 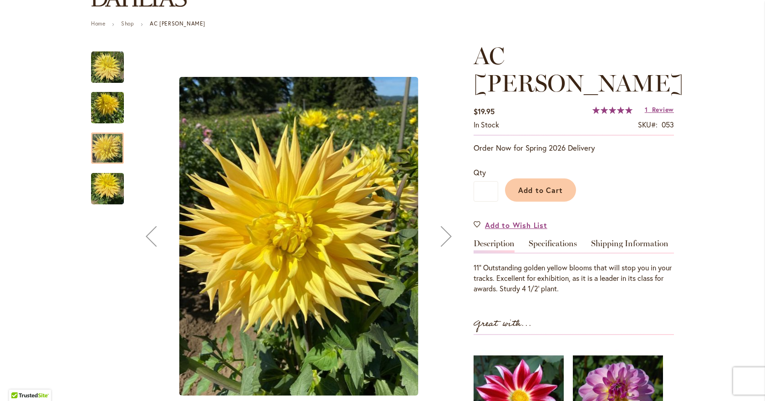 What do you see at coordinates (646, 109) in the screenshot?
I see `span: 1` at bounding box center [646, 109].